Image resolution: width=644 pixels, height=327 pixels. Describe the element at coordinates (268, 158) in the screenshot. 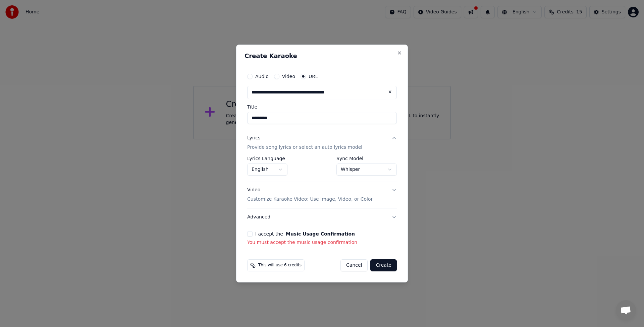

I see `label: Lyrics Language` at that location.